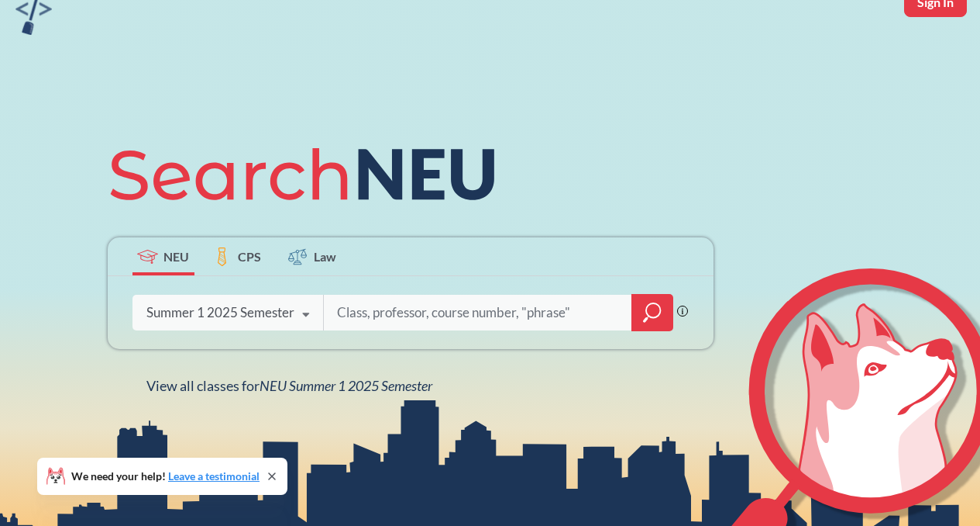 The image size is (980, 526). I want to click on span: NEU, so click(176, 256).